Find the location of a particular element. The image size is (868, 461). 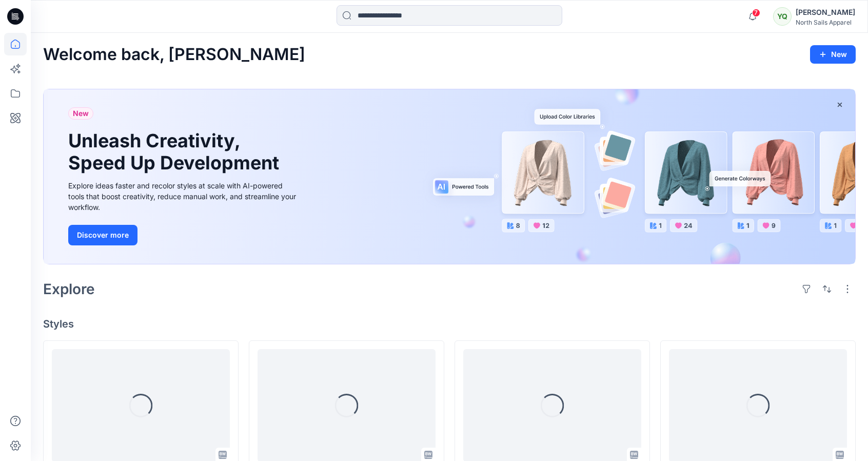

h2: Explore is located at coordinates (68, 289).